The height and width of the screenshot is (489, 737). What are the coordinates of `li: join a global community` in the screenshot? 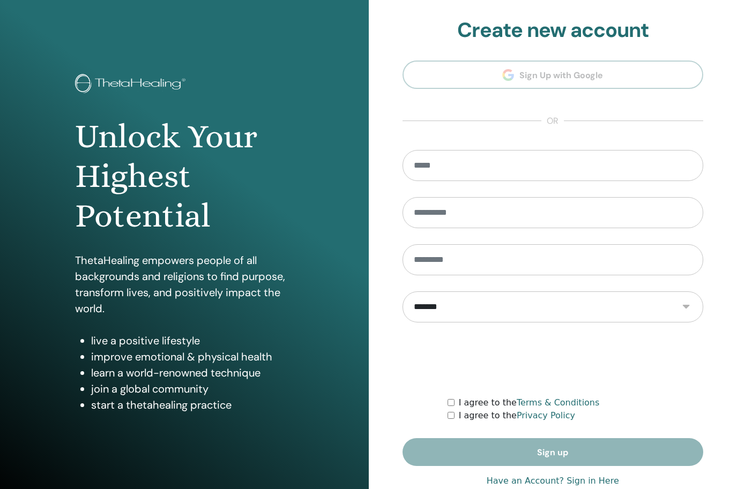 It's located at (192, 389).